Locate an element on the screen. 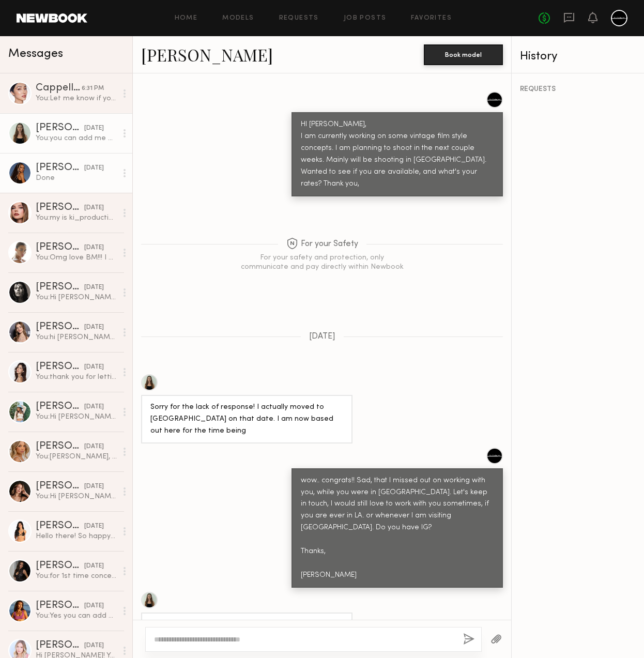  a: Home is located at coordinates (186, 18).